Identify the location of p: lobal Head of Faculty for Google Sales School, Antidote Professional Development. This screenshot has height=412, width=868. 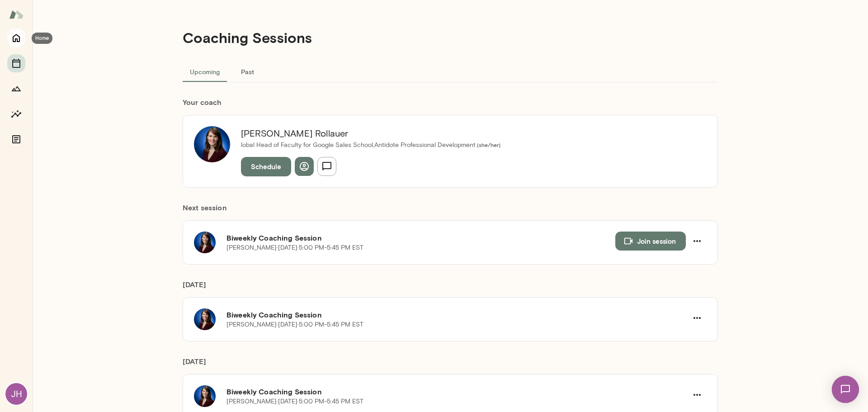
(371, 145).